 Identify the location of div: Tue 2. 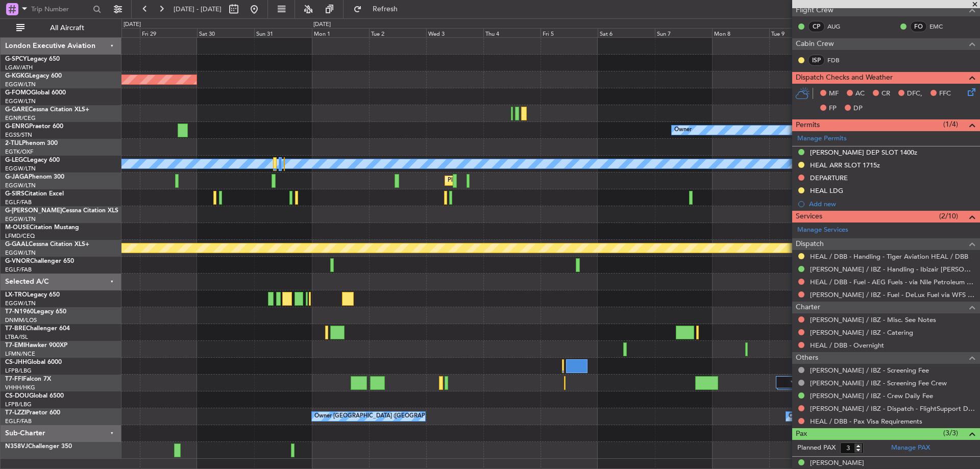
(397, 33).